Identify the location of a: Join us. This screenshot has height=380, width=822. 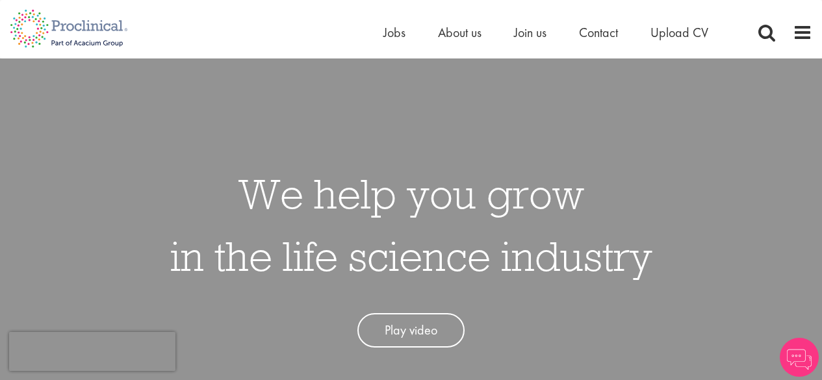
(530, 32).